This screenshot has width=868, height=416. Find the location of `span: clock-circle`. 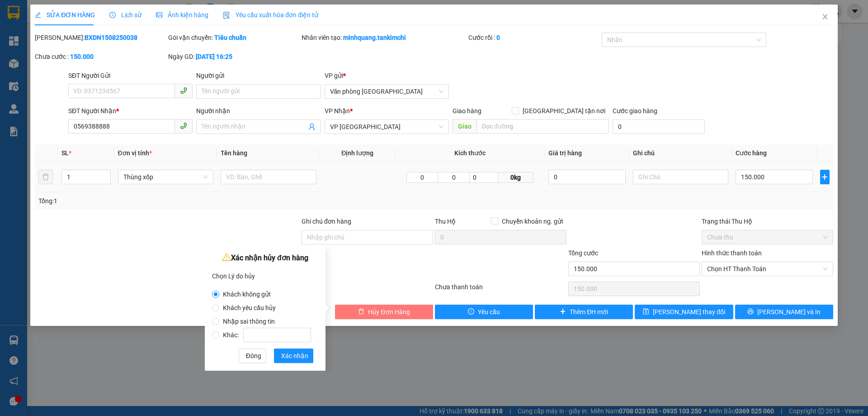

span: clock-circle is located at coordinates (113, 15).